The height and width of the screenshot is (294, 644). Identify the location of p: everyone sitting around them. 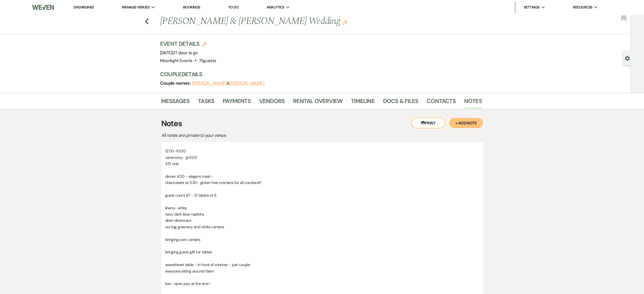
(322, 272).